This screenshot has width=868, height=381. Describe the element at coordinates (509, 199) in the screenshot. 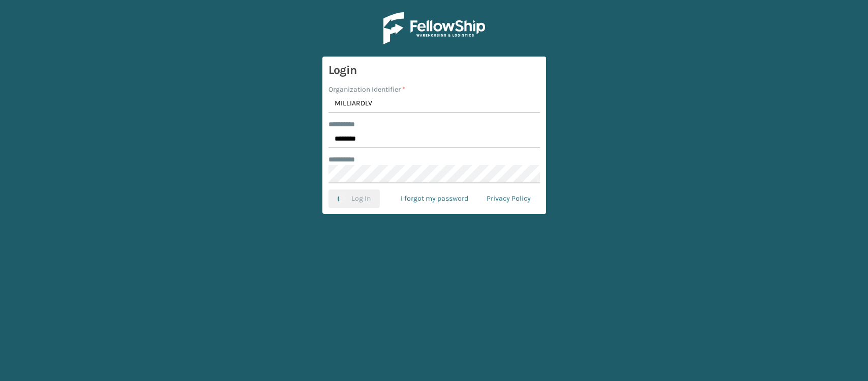

I see `a: Privacy Policy` at that location.